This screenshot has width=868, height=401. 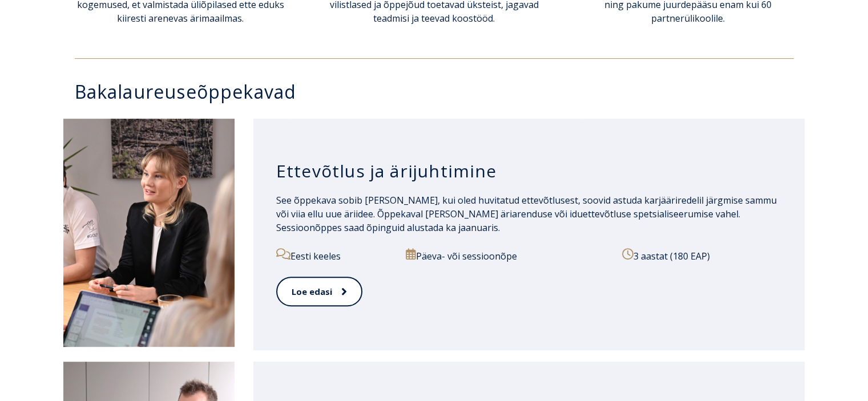 What do you see at coordinates (702, 256) in the screenshot?
I see `p: 3 aastat (180 EAP)` at bounding box center [702, 256].